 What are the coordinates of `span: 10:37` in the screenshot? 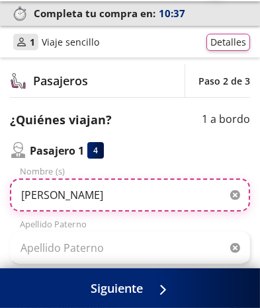 It's located at (172, 13).